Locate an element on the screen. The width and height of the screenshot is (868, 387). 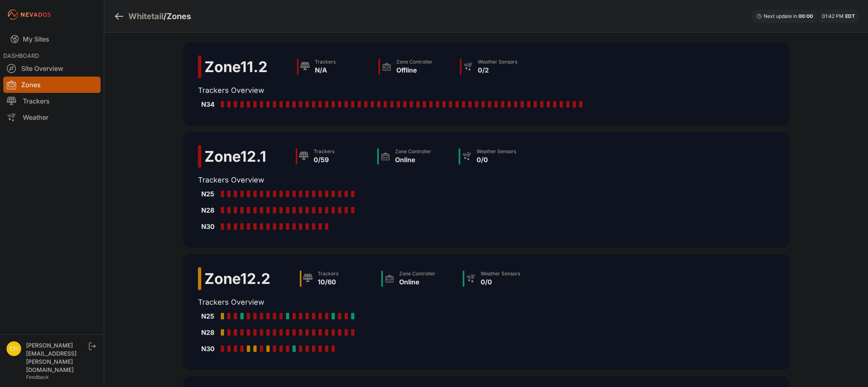
a: My Sites is located at coordinates (52, 39).